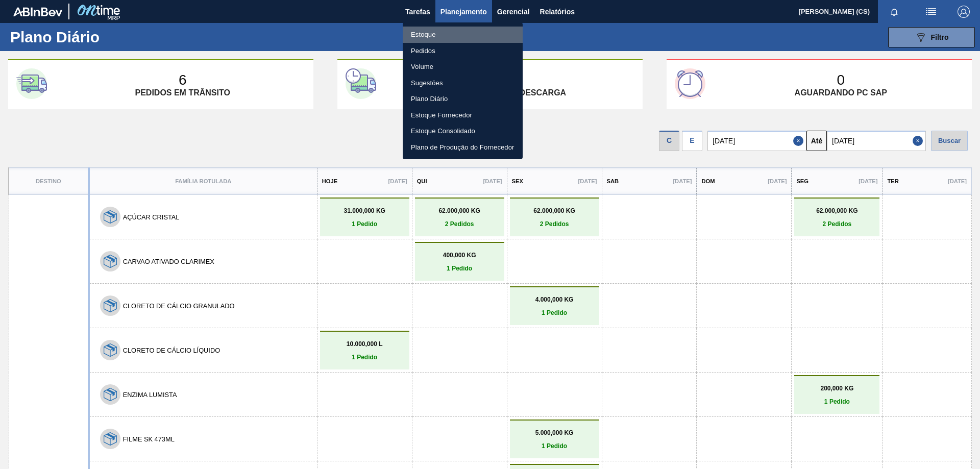  Describe the element at coordinates (462, 51) in the screenshot. I see `li: Pedidos` at that location.